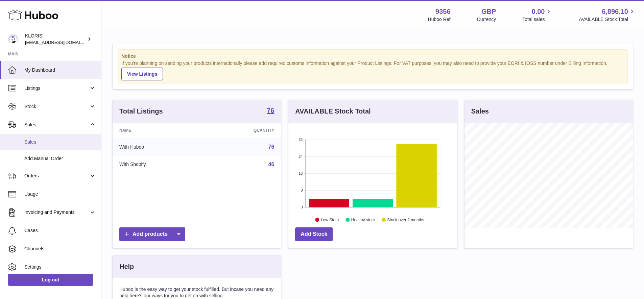 The image size is (644, 299). Describe the element at coordinates (486, 19) in the screenshot. I see `div: Currency` at that location.